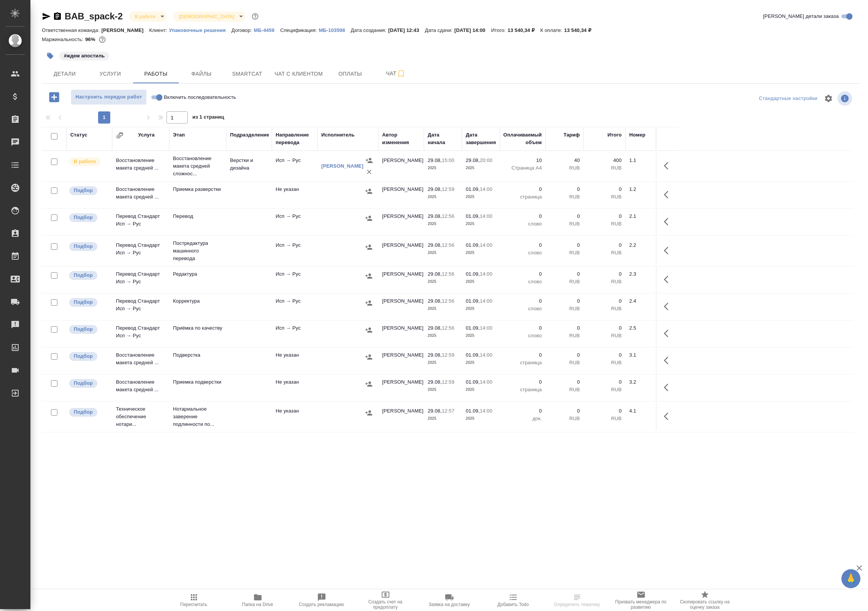  Describe the element at coordinates (449, 354) in the screenshot. I see `p: 12:59` at that location.